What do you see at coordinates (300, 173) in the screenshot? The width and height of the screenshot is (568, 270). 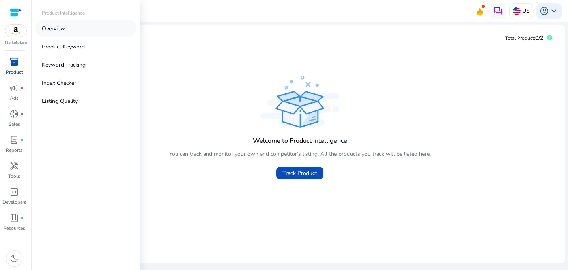 I see `span: Track Product` at bounding box center [300, 173].